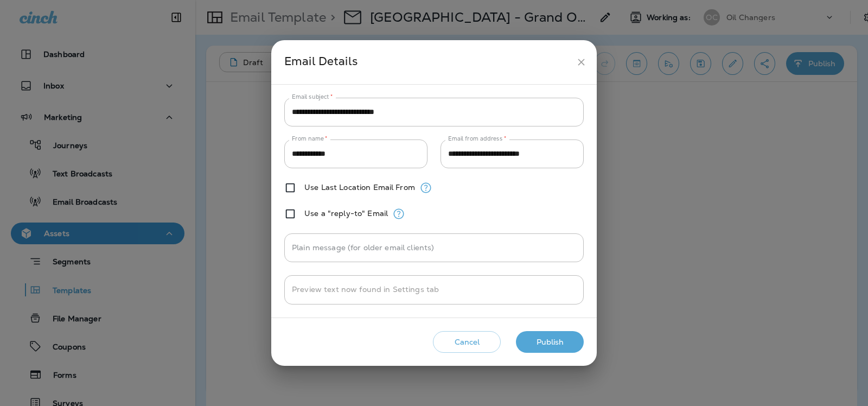 The width and height of the screenshot is (868, 406). I want to click on label: Email from address, so click(477, 138).